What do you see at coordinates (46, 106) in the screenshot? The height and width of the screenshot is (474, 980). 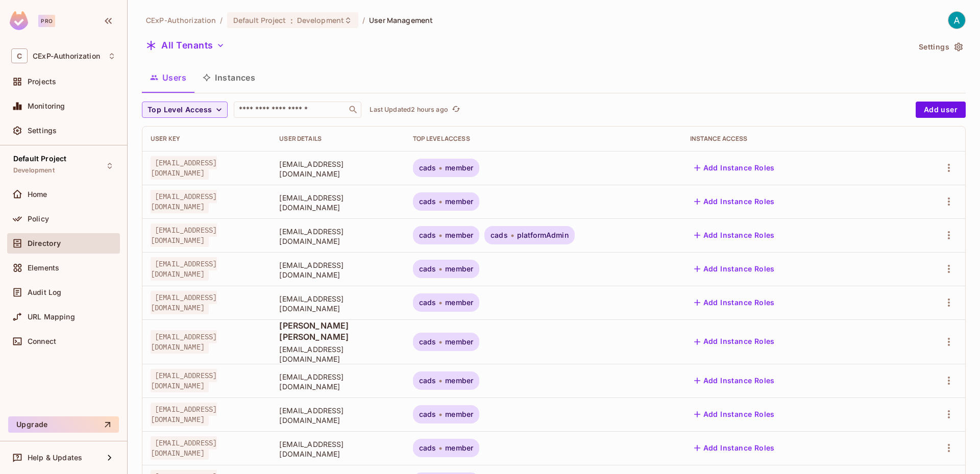 I see `span: Monitoring` at bounding box center [46, 106].